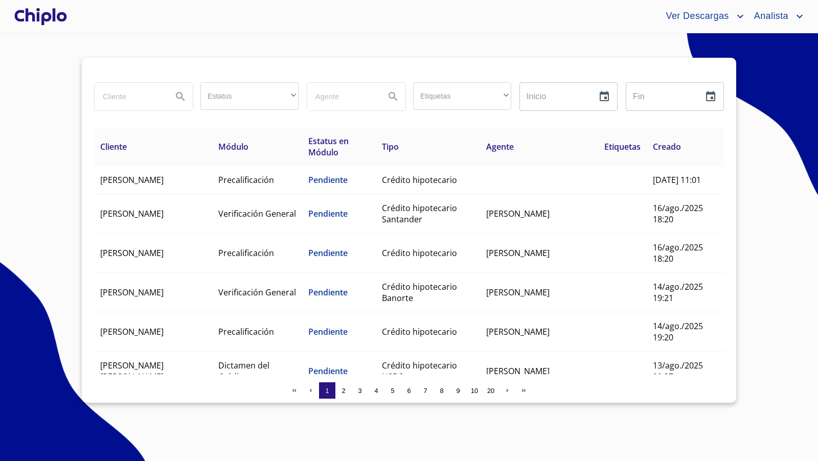 The image size is (818, 461). What do you see at coordinates (390, 147) in the screenshot?
I see `span: Tipo` at bounding box center [390, 147].